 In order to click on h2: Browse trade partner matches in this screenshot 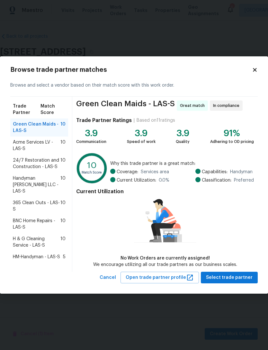, I will do `click(131, 70)`.